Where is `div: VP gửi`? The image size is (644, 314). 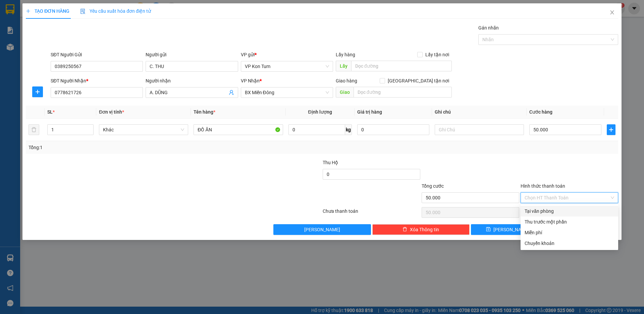
div: VP gửi is located at coordinates (287, 55).